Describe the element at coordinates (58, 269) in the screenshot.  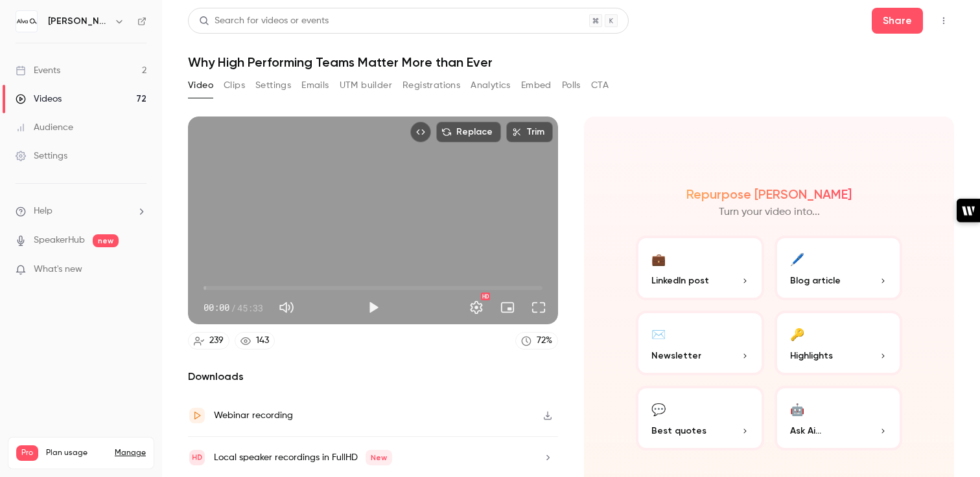
I see `span: What's new` at that location.